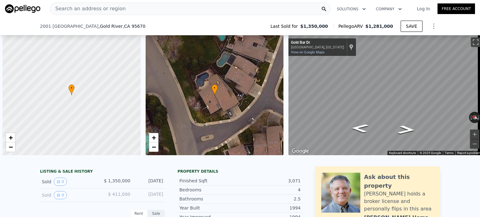 This screenshot has height=217, width=480. I want to click on path: Go South, Gold Bar Dr, so click(406, 130).